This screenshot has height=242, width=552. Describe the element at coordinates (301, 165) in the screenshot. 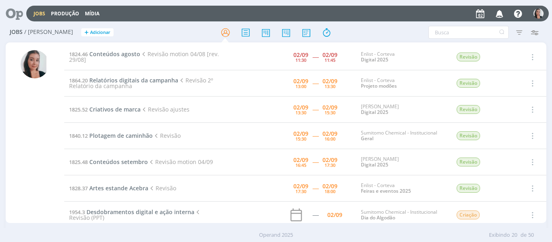

I see `div: 16:45` at that location.